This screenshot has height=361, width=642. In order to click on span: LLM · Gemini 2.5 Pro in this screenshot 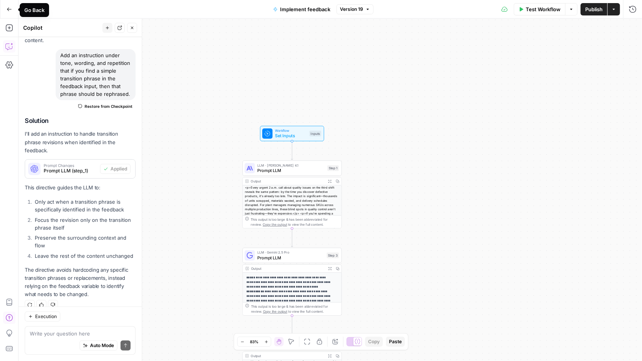, I will do `click(291, 252)`.